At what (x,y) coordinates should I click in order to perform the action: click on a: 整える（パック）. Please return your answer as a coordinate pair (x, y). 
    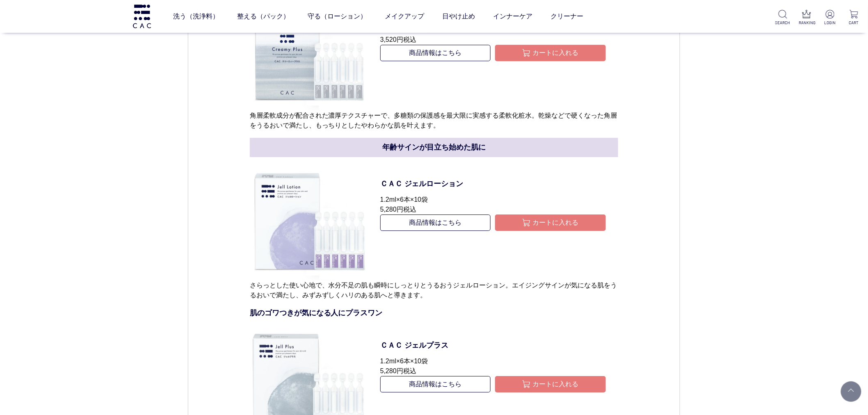
    Looking at the image, I should click on (263, 17).